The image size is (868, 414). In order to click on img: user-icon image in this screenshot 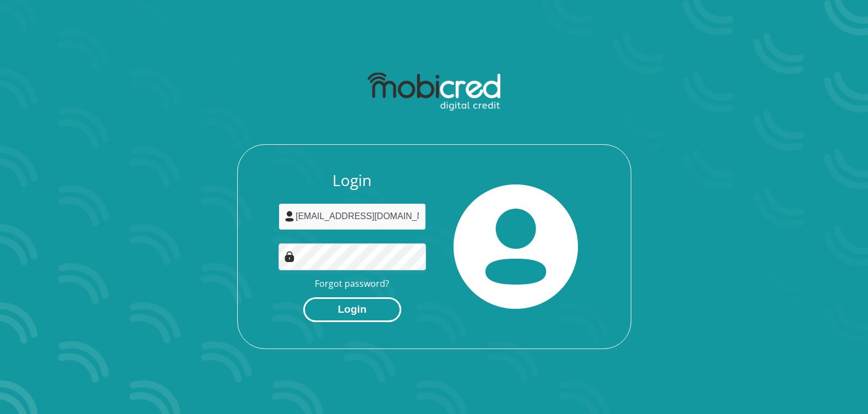, I will do `click(289, 216)`.